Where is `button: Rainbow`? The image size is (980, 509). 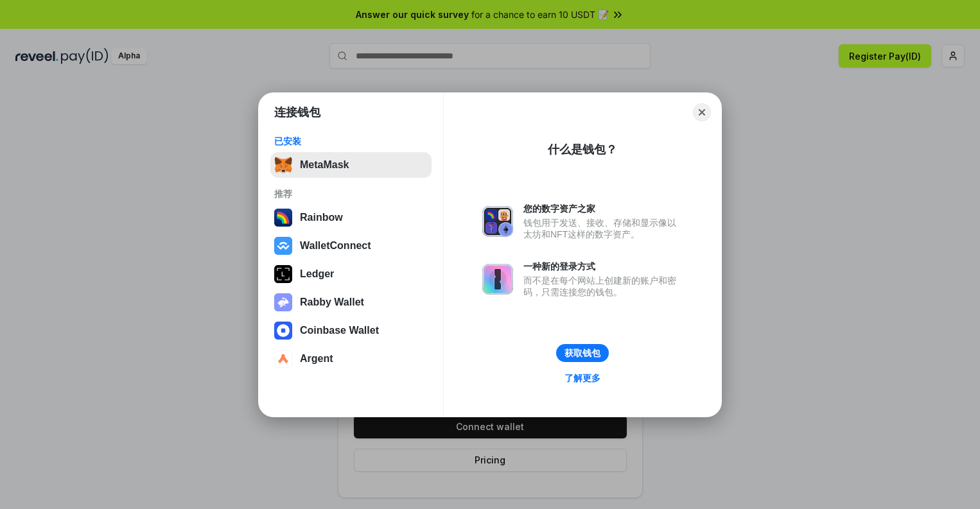 button: Rainbow is located at coordinates (351, 217).